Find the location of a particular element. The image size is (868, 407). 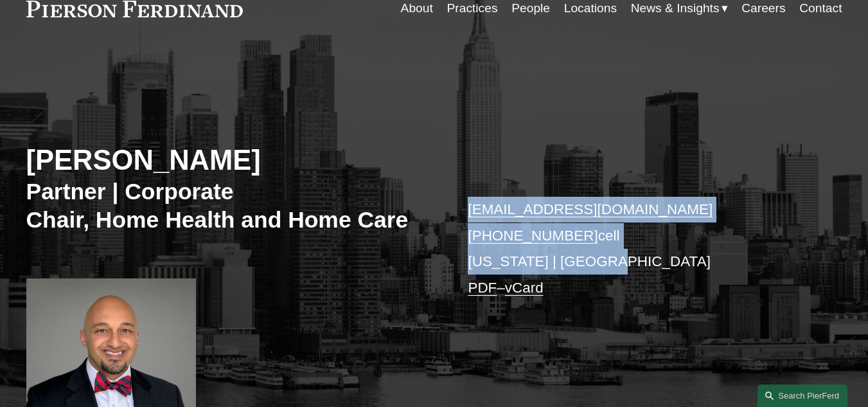

a: PDF is located at coordinates (482, 287).